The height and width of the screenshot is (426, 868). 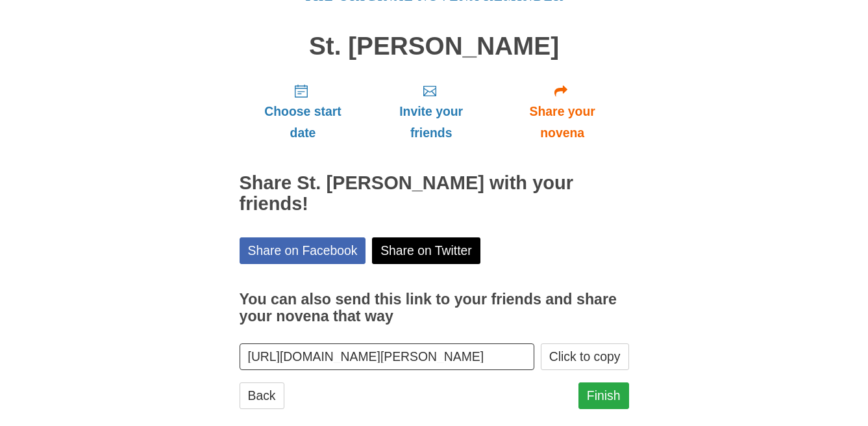 What do you see at coordinates (426, 250) in the screenshot?
I see `a: Share on Twitter` at bounding box center [426, 250].